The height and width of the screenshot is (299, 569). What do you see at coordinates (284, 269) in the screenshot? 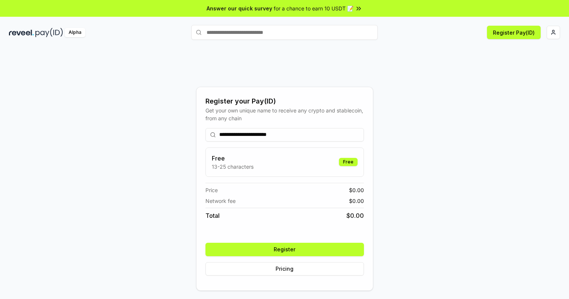
I see `button: Pricing` at bounding box center [284, 269].